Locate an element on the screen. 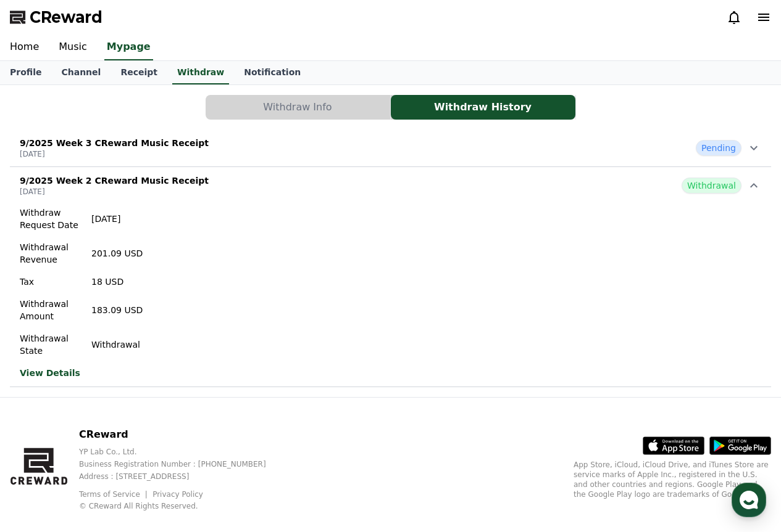 This screenshot has width=781, height=532. a: Settings is located at coordinates (198, 407).